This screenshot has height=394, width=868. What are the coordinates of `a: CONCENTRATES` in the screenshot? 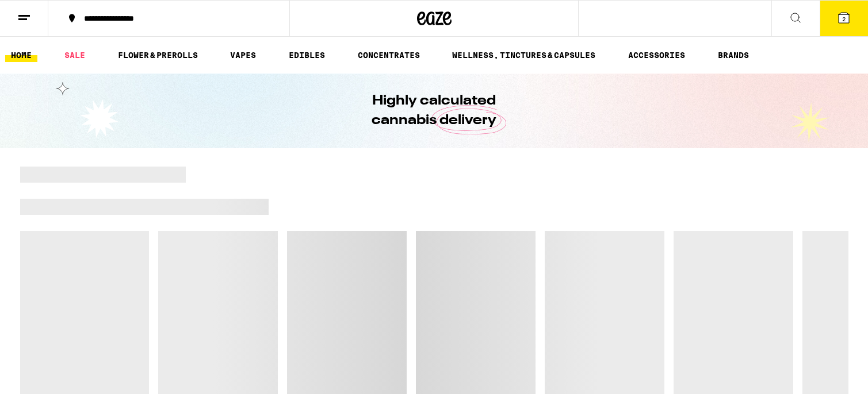 It's located at (388, 55).